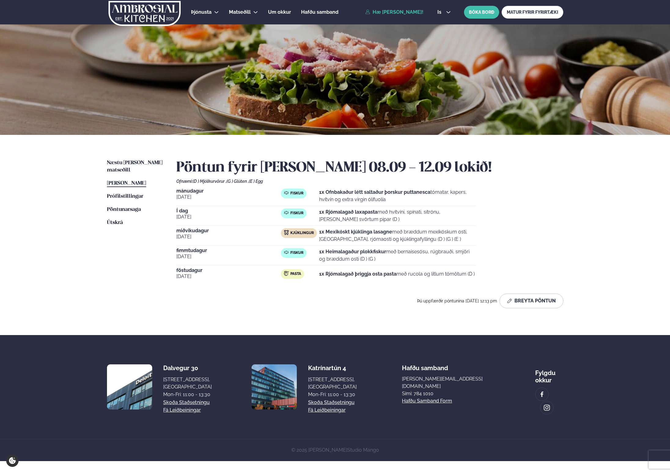  I want to click on a: Cookie settings, so click(12, 461).